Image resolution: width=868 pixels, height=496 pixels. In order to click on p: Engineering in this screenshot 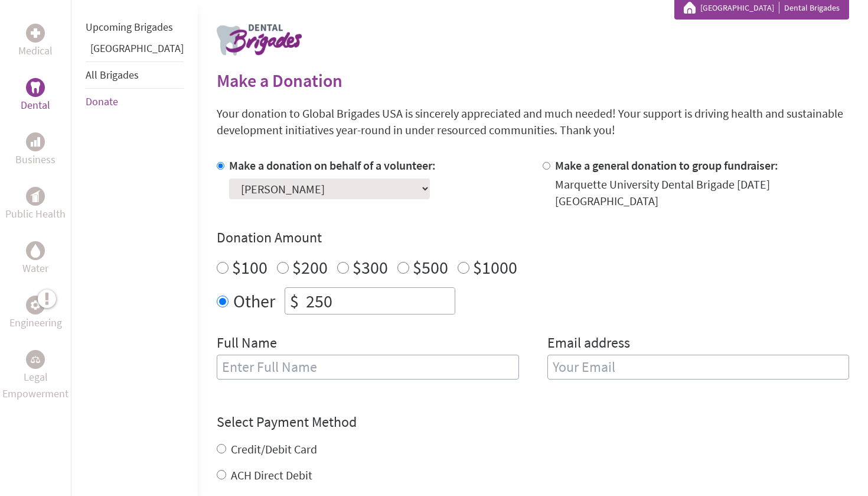, I will do `click(35, 323)`.